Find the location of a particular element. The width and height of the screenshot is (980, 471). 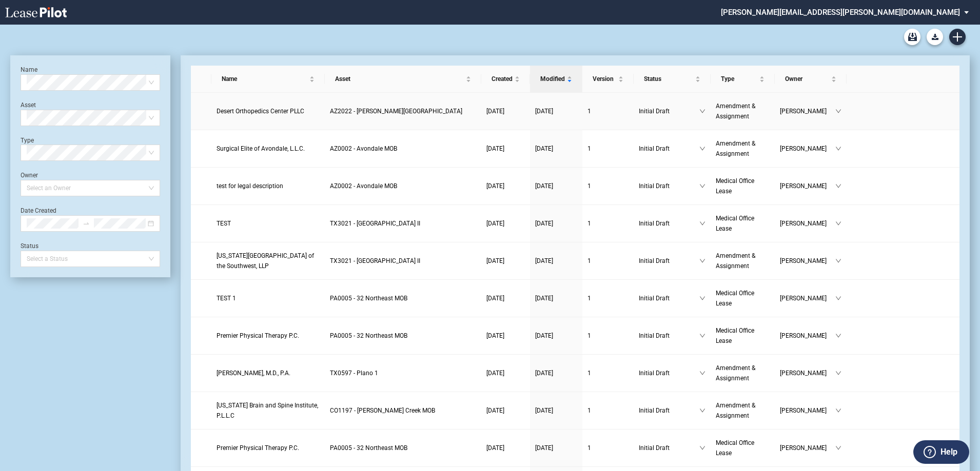

span: Created is located at coordinates (502, 79).